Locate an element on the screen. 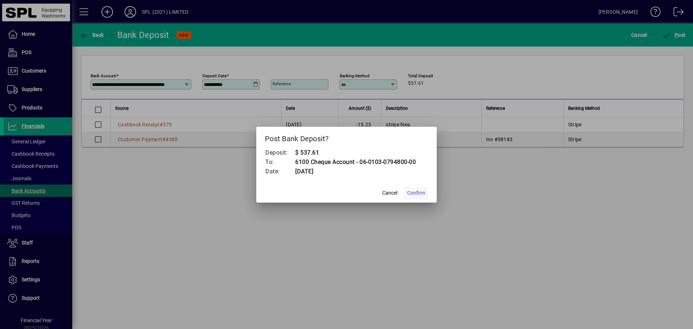 This screenshot has height=329, width=693. td: Deposit: is located at coordinates (280, 153).